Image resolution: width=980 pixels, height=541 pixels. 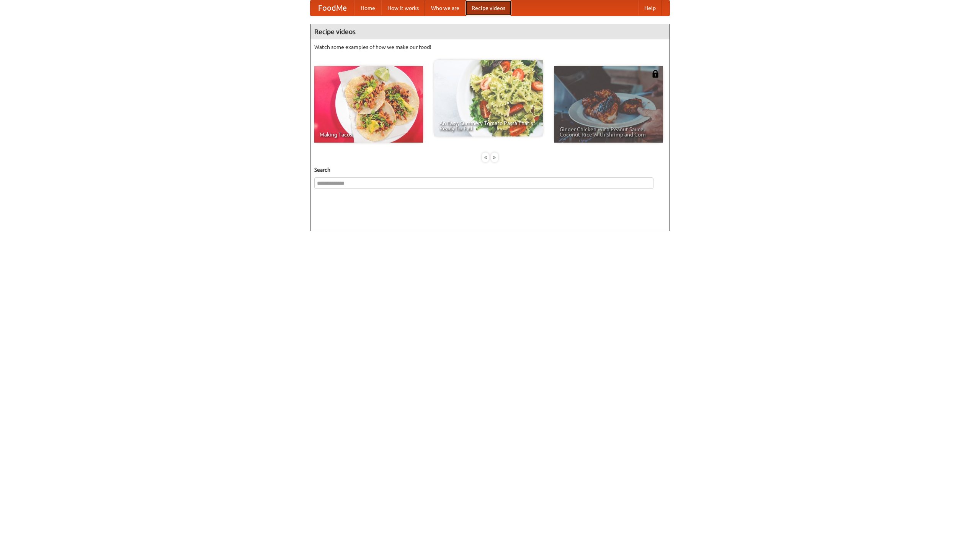 What do you see at coordinates (656, 74) in the screenshot?
I see `img: 483408.png` at bounding box center [656, 74].